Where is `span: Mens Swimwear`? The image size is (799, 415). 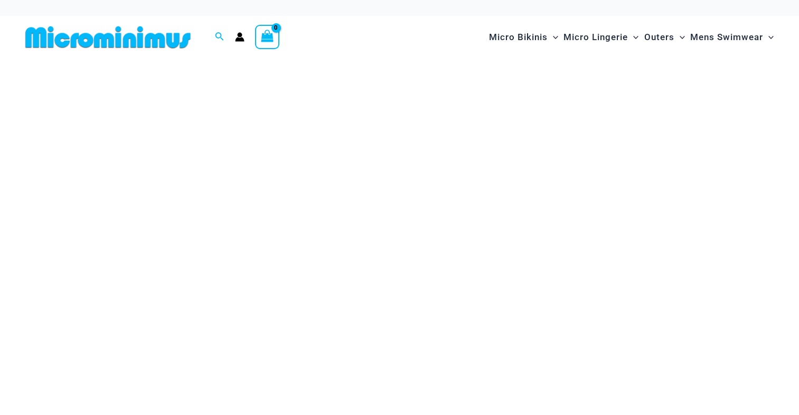 span: Mens Swimwear is located at coordinates (727, 37).